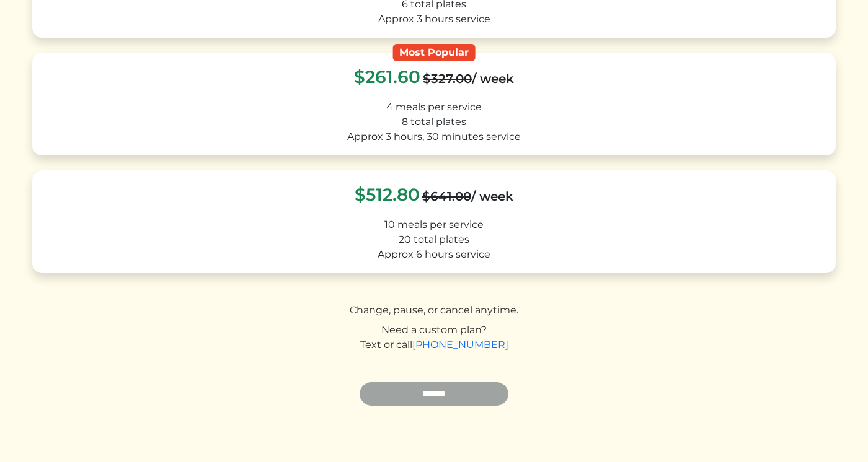 This screenshot has width=868, height=462. I want to click on div: Need a custom plan?, so click(434, 330).